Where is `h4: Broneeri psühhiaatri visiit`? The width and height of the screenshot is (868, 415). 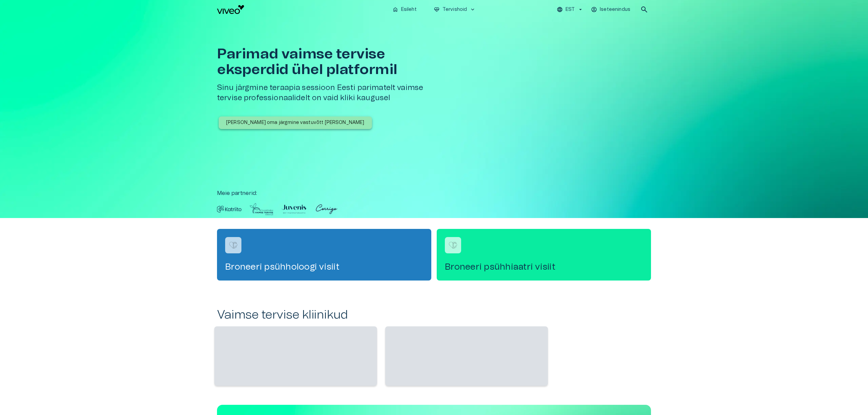 h4: Broneeri psühhiaatri visiit is located at coordinates (544, 266).